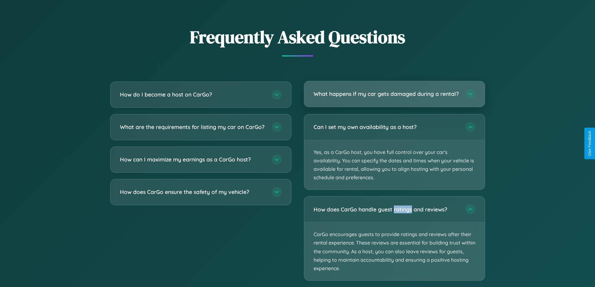  Describe the element at coordinates (193, 159) in the screenshot. I see `h3: How can I maximize my earnings as a CarGo host?` at that location.